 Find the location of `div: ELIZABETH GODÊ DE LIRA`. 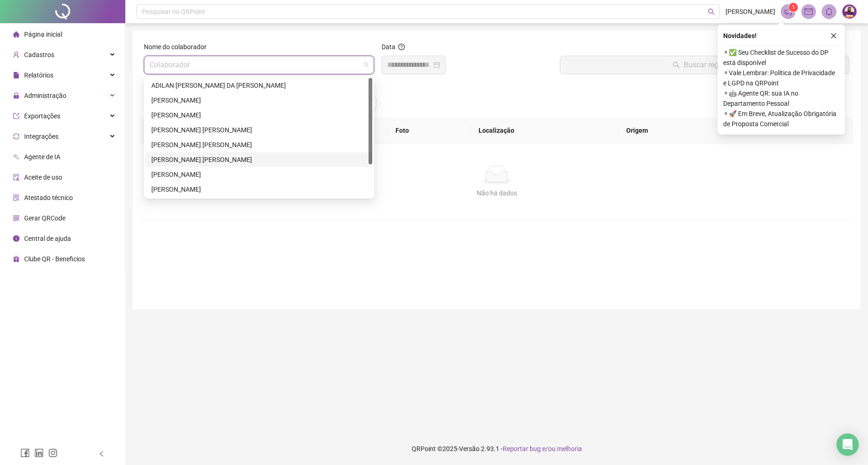

div: ELIZABETH GODÊ DE LIRA is located at coordinates (259, 130).